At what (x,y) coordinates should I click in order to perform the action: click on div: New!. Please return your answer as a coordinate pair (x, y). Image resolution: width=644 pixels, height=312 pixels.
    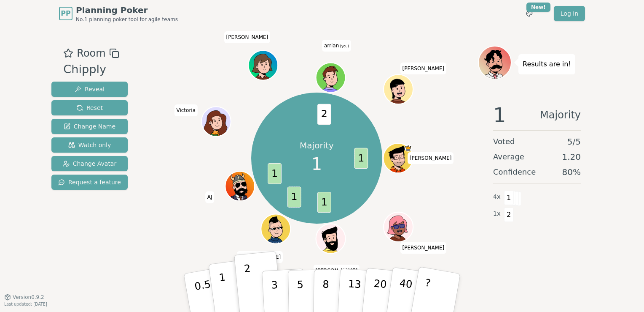
    Looking at the image, I should click on (538, 7).